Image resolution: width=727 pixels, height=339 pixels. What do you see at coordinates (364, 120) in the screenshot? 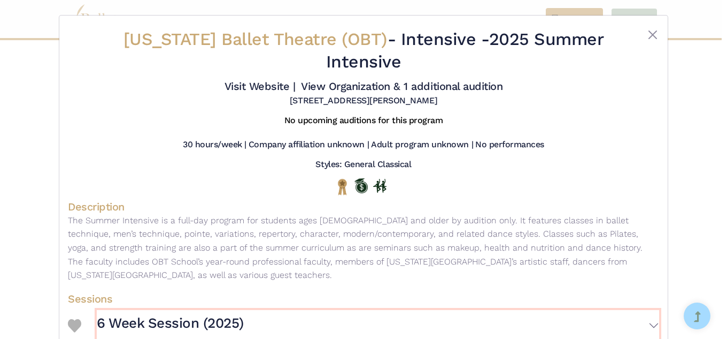
I see `h5: No upcoming auditions for this program` at bounding box center [364, 120].